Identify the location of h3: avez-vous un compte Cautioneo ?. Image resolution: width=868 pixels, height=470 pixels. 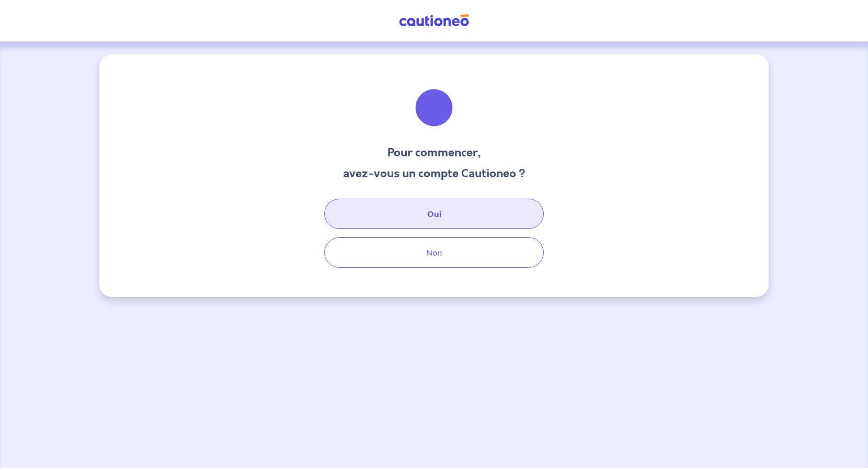
(434, 173).